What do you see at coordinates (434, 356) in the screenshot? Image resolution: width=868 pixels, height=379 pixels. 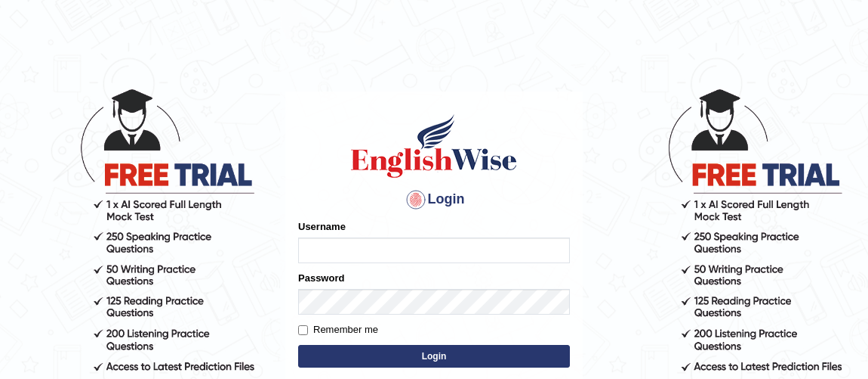 I see `button: Login` at bounding box center [434, 356].